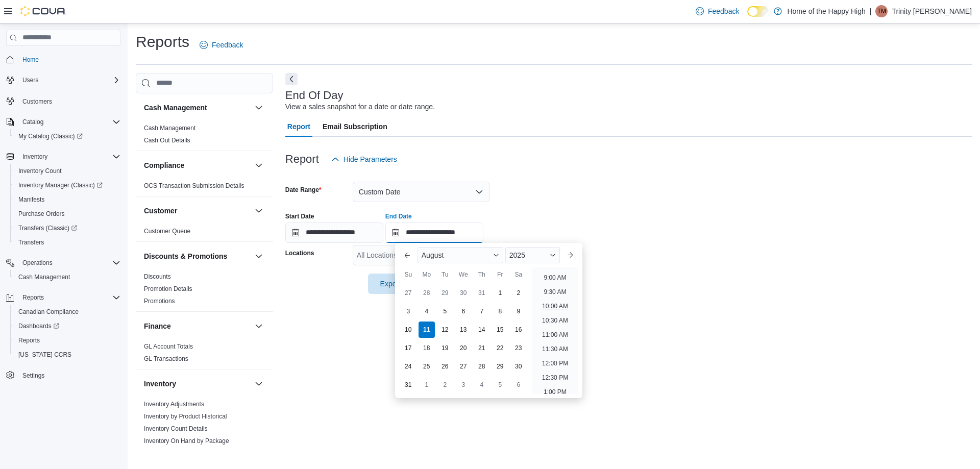  What do you see at coordinates (555, 321) in the screenshot?
I see `li: 10:30 AM` at bounding box center [555, 321].